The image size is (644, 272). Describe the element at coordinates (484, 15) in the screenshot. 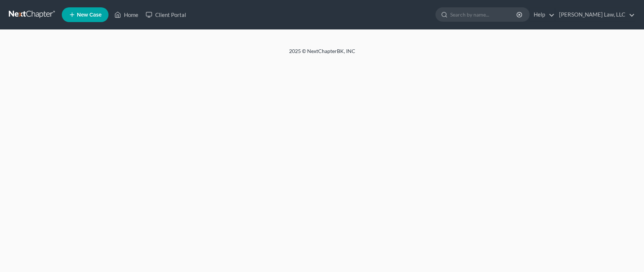

I see `input: Search by name...` at that location.